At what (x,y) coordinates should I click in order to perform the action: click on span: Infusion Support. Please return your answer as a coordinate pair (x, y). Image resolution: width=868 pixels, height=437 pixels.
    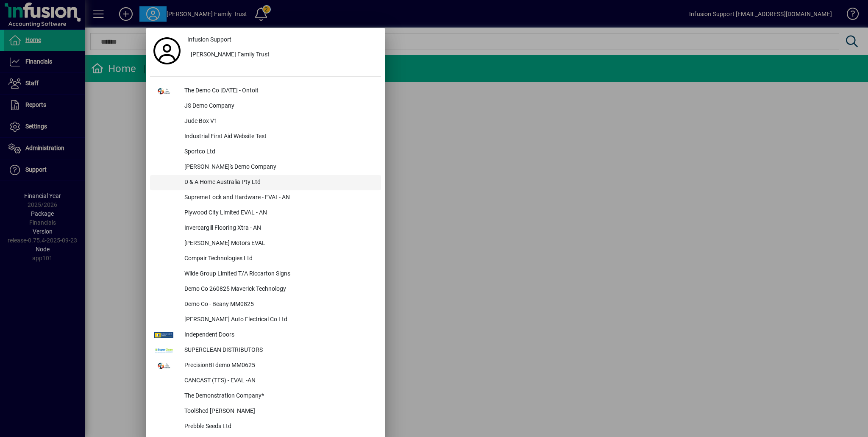
    Looking at the image, I should click on (210, 39).